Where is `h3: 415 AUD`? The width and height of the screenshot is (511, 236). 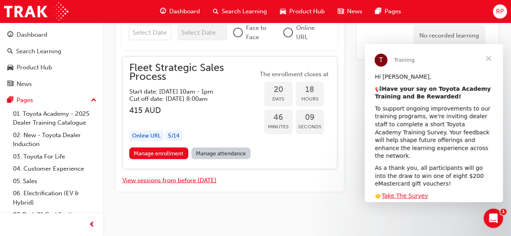
h3: 415 AUD is located at coordinates (193, 110).